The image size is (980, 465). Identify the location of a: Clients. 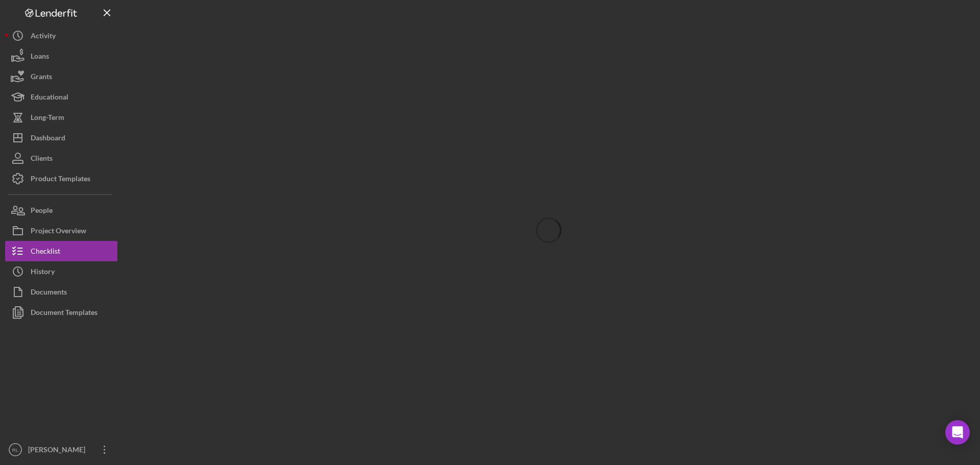
(62, 158).